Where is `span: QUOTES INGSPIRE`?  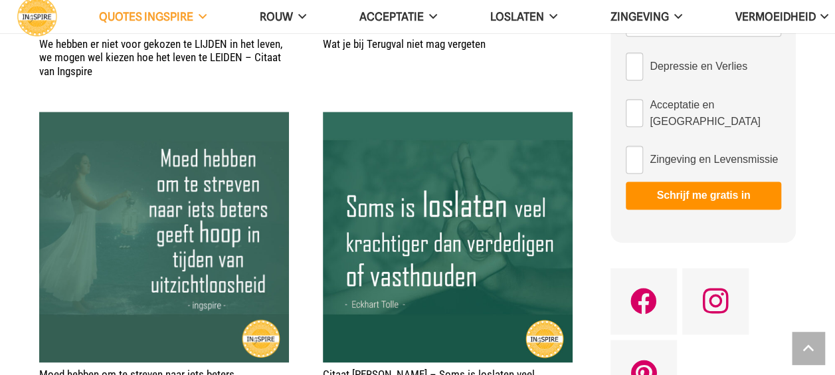 span: QUOTES INGSPIRE is located at coordinates (146, 17).